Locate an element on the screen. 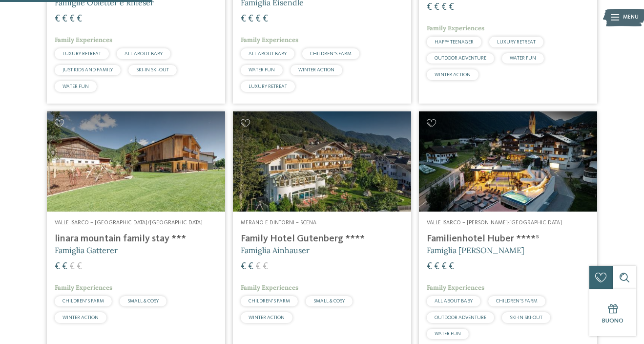  span: JUST KIDS AND FAMILY is located at coordinates (88, 70).